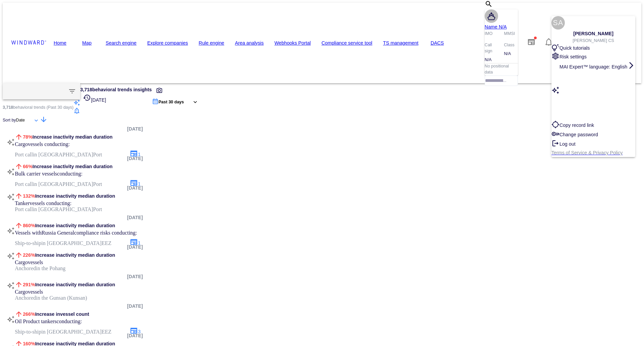  What do you see at coordinates (575, 48) in the screenshot?
I see `div: Quick tutorials` at bounding box center [575, 48].